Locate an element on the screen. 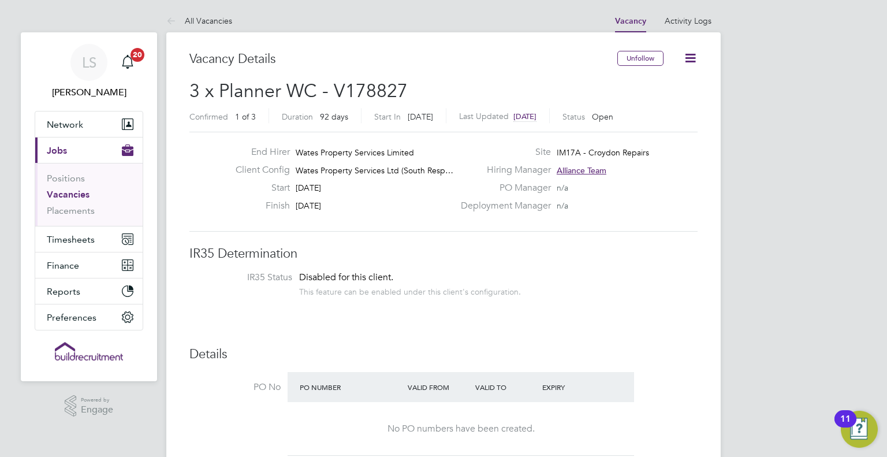 The width and height of the screenshot is (887, 457). label: PO Manager is located at coordinates (502, 188).